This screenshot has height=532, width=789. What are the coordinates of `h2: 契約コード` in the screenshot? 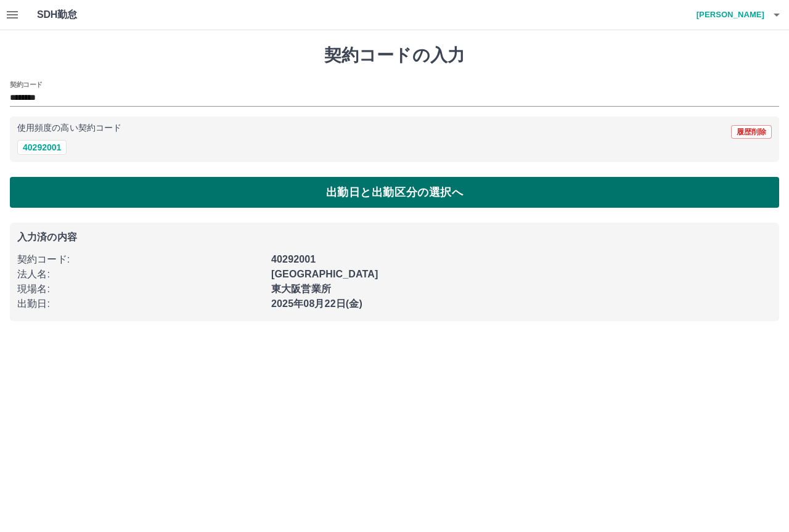 It's located at (26, 84).